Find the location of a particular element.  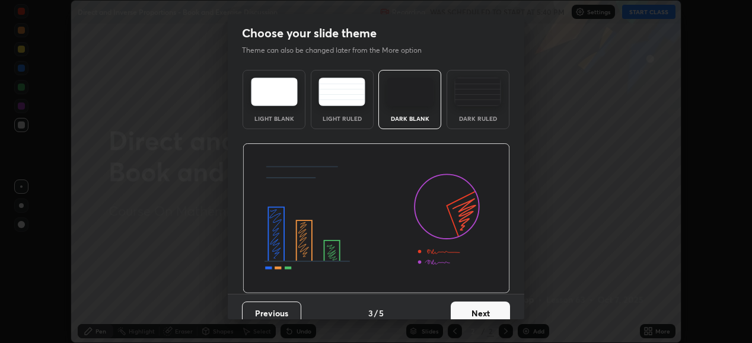

img: darkThemeBanner.d06ce4a2.svg is located at coordinates (376, 219).